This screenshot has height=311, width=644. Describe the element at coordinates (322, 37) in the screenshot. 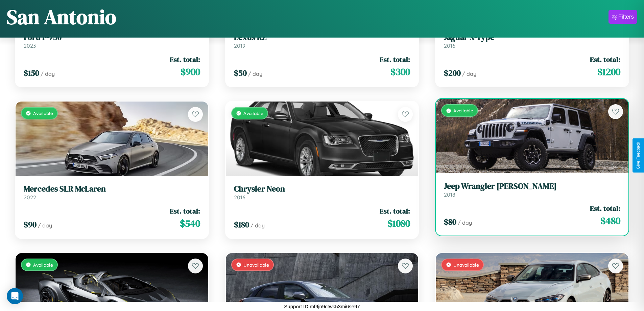

I see `h3: Lexus RZ` at that location.